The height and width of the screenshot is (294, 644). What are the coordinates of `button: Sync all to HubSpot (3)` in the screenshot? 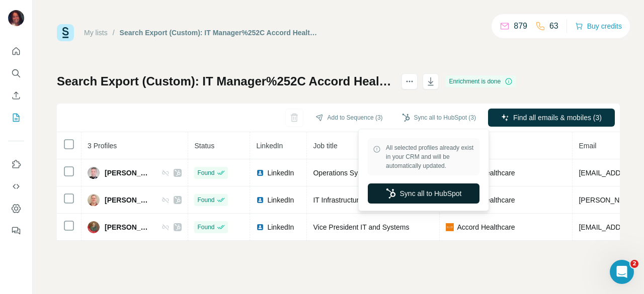 It's located at (439, 118).